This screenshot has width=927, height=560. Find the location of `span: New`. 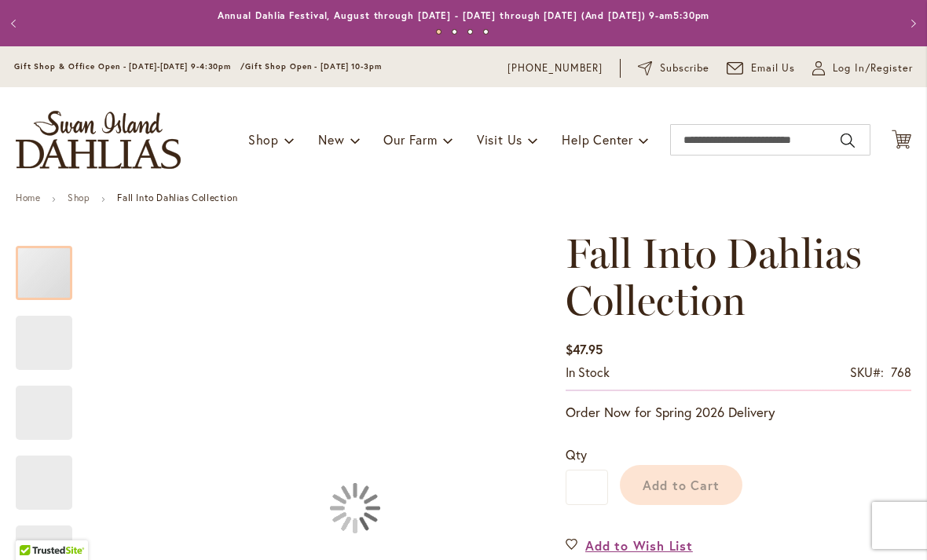

span: New is located at coordinates (330, 140).